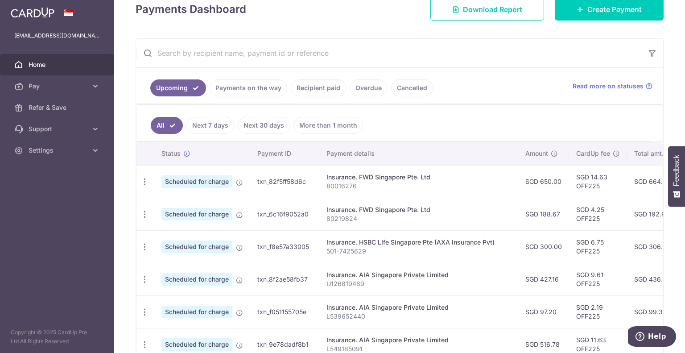  I want to click on td: SGD 300.00, so click(543, 246).